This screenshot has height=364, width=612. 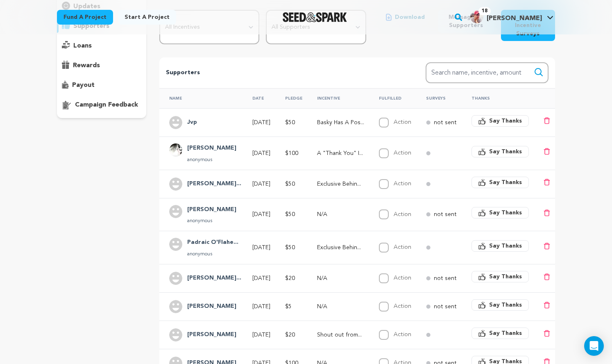 I want to click on h4: Jvp, so click(x=192, y=123).